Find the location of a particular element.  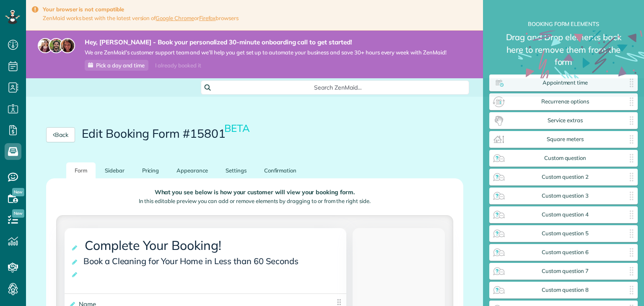

img: custom_question_5_widget_icon-46ce5e2db8a0deaba23a19c490ecaea7d3a9f366cd7e9b87b53c809f14eb71ef.png is located at coordinates (499, 234).